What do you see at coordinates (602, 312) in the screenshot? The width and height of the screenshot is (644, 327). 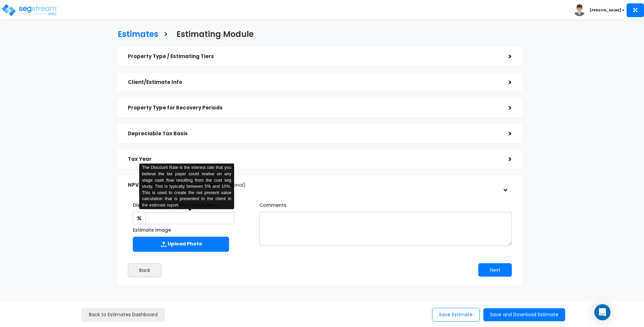 I see `div: Open Intercom Messenger` at bounding box center [602, 312].